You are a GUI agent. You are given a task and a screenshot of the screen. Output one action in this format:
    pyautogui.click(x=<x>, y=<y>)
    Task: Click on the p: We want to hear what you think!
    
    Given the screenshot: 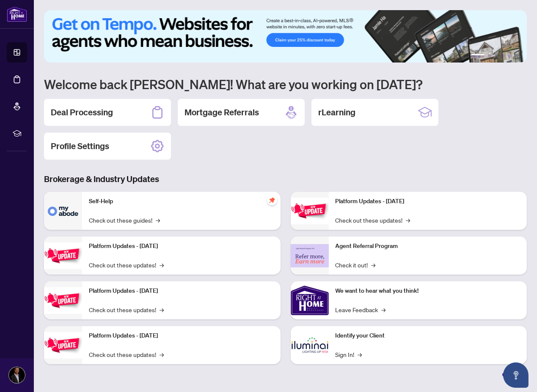 What is the action you would take?
    pyautogui.click(x=428, y=291)
    